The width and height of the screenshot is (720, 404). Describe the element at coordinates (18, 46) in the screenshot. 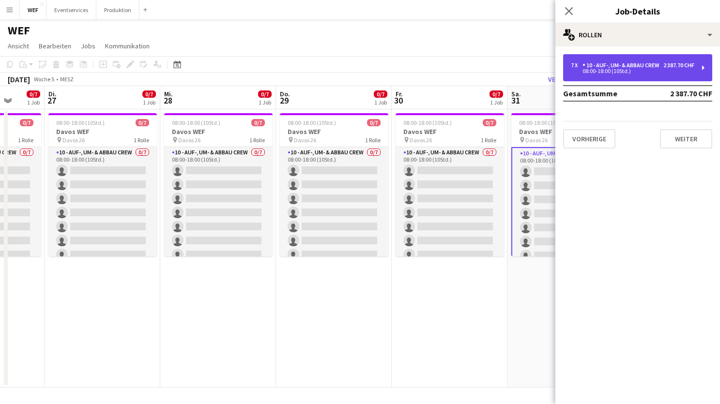

I see `span: Ansicht` at that location.